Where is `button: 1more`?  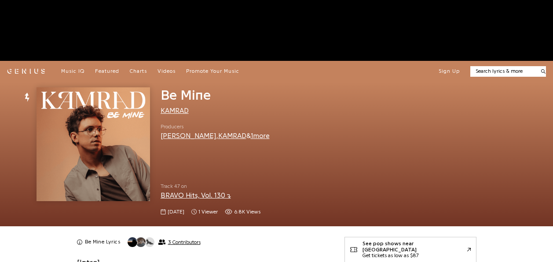
button: 1more is located at coordinates (260, 136).